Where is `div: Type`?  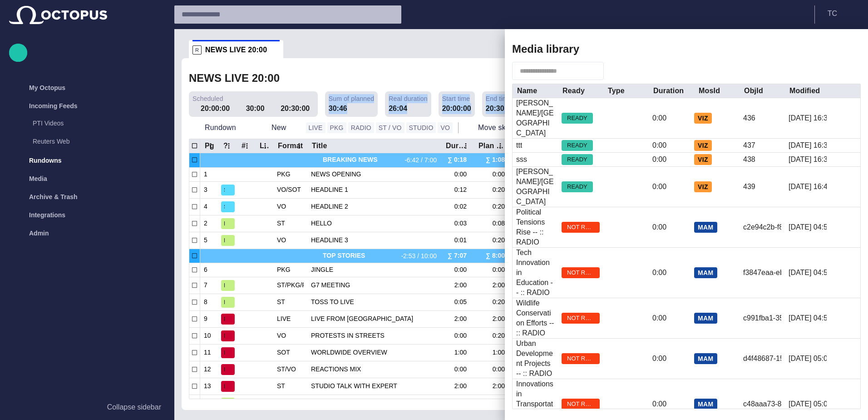
div: Type is located at coordinates (616, 91).